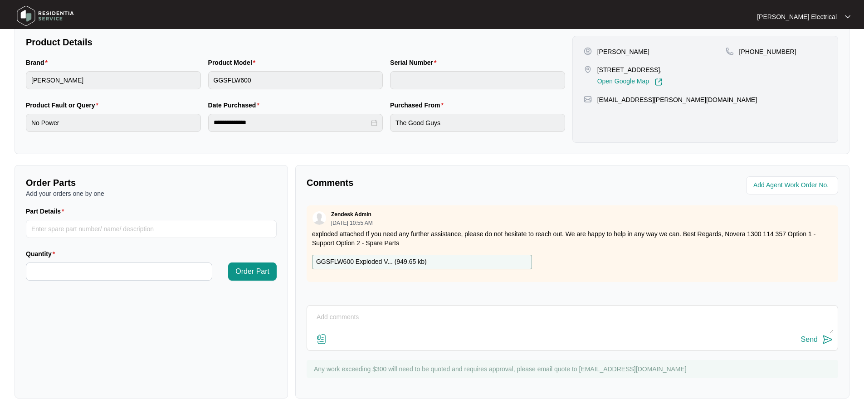 The height and width of the screenshot is (413, 864). Describe the element at coordinates (436, 183) in the screenshot. I see `p: Comments` at that location.